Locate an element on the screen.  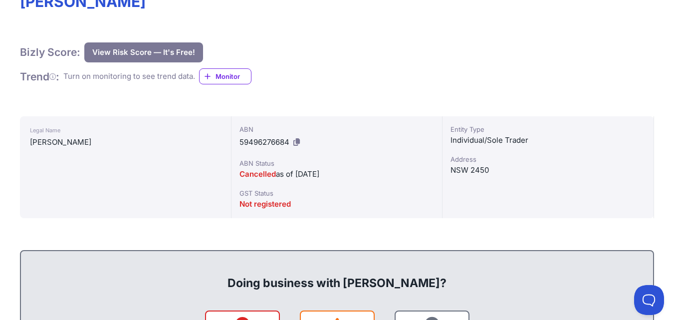
a: Monitor is located at coordinates (225, 76).